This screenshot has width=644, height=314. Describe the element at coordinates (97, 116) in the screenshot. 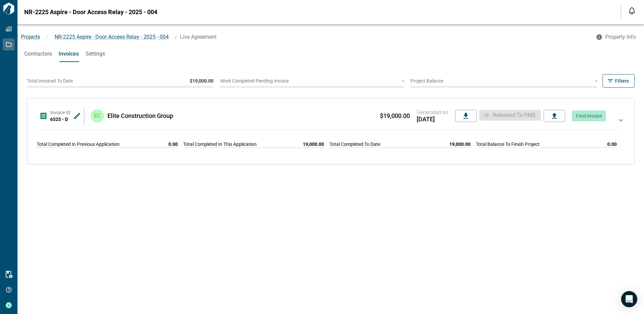

I see `p: EC` at that location.